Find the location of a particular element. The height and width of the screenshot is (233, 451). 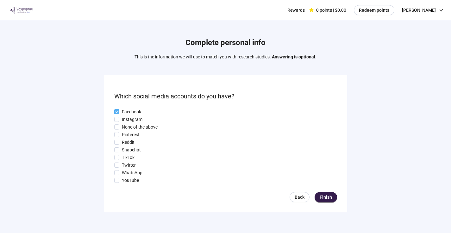

span: Redeem points is located at coordinates (374, 10).